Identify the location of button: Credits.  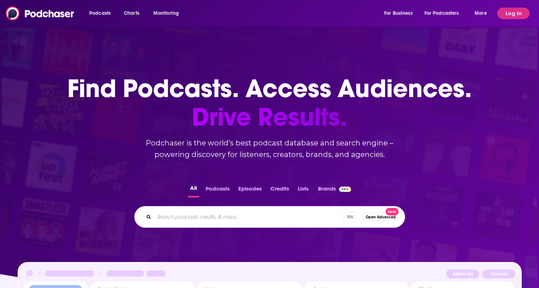
(280, 190).